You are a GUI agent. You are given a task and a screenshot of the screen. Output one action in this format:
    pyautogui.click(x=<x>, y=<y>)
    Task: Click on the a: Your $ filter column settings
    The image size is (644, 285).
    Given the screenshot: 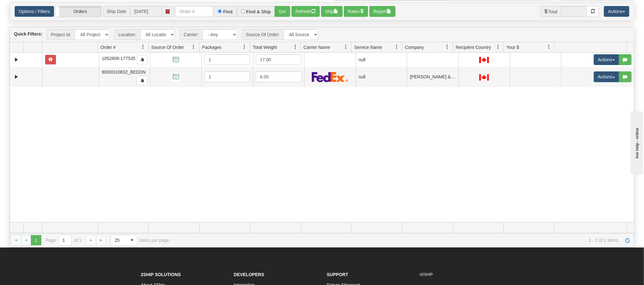 What is the action you would take?
    pyautogui.click(x=549, y=47)
    